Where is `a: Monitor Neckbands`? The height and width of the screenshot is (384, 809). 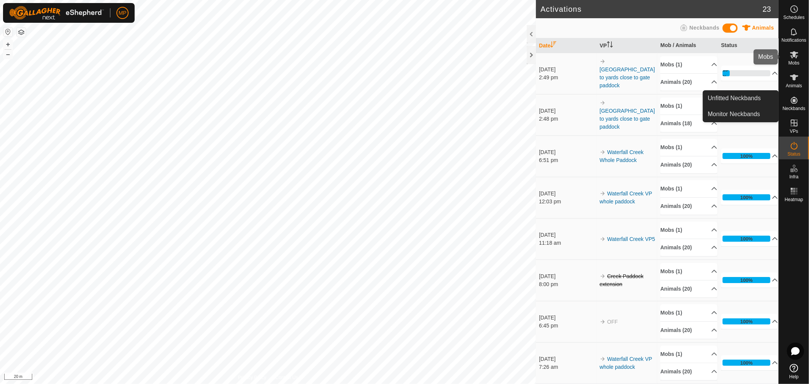 a: Monitor Neckbands is located at coordinates (741, 114).